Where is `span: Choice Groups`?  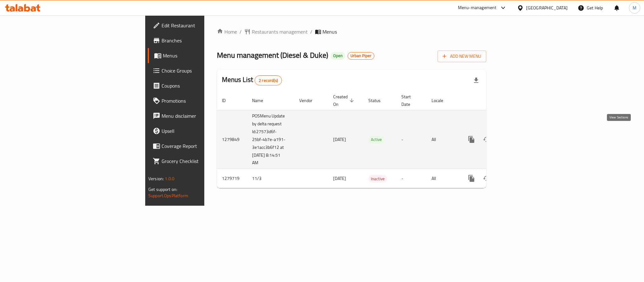 span: Choice Groups is located at coordinates (204, 71).